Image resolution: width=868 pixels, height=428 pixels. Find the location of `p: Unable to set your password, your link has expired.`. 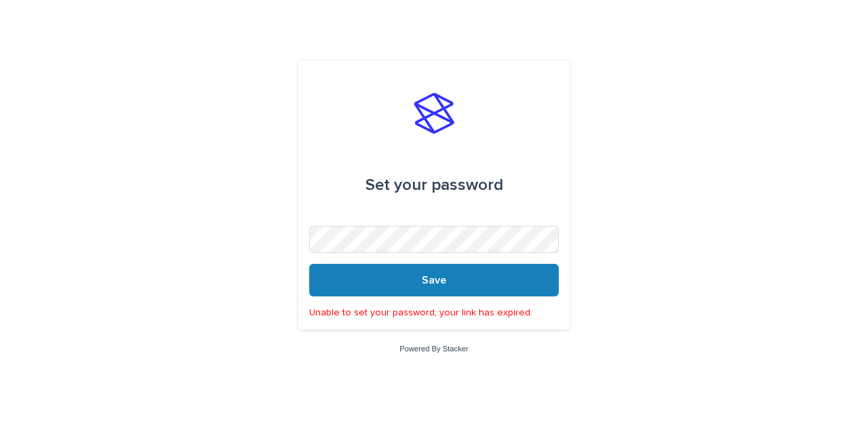

p: Unable to set your password, your link has expired. is located at coordinates (434, 313).